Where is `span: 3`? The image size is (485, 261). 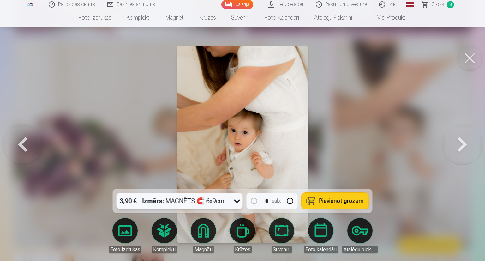 span: 3 is located at coordinates (450, 4).